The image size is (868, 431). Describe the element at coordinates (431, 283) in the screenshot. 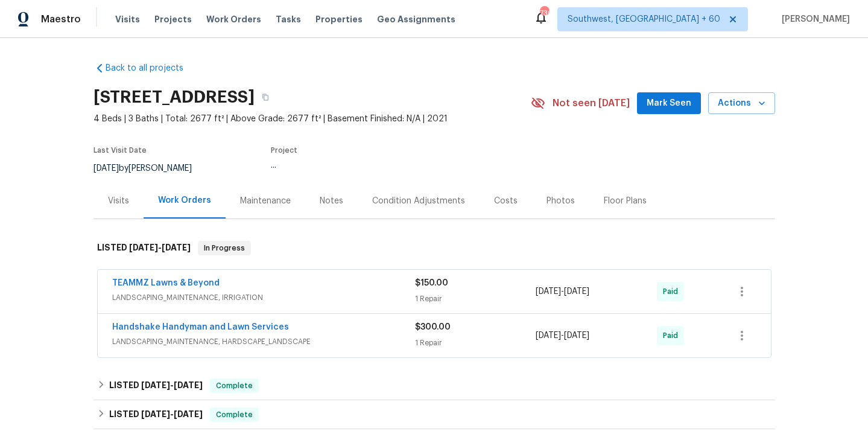

I see `span: $150.00` at that location.